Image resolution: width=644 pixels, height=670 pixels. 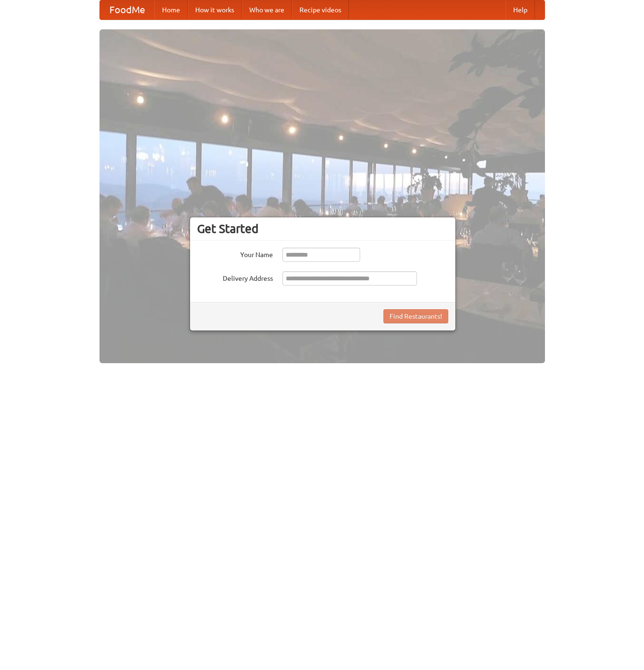 What do you see at coordinates (416, 316) in the screenshot?
I see `button: Find Restaurants!` at bounding box center [416, 316].